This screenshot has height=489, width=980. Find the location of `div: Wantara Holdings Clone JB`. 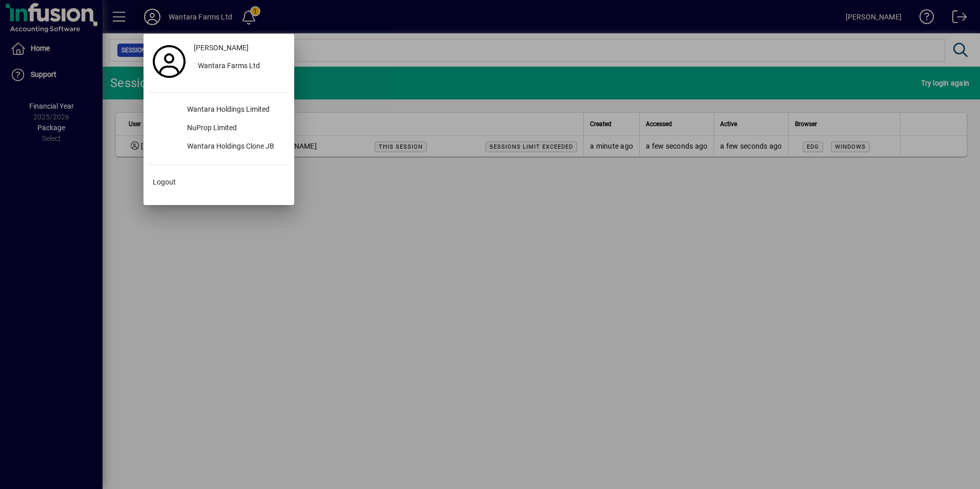

div: Wantara Holdings Clone JB is located at coordinates (234, 147).